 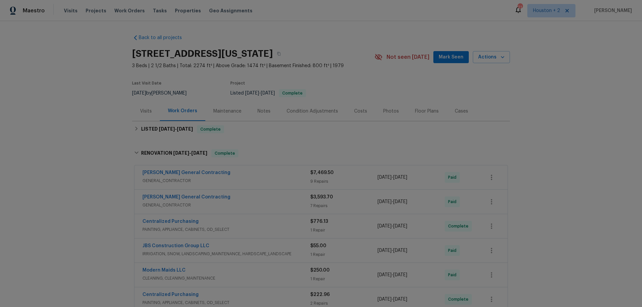 I want to click on span: Work Orders, so click(x=129, y=11).